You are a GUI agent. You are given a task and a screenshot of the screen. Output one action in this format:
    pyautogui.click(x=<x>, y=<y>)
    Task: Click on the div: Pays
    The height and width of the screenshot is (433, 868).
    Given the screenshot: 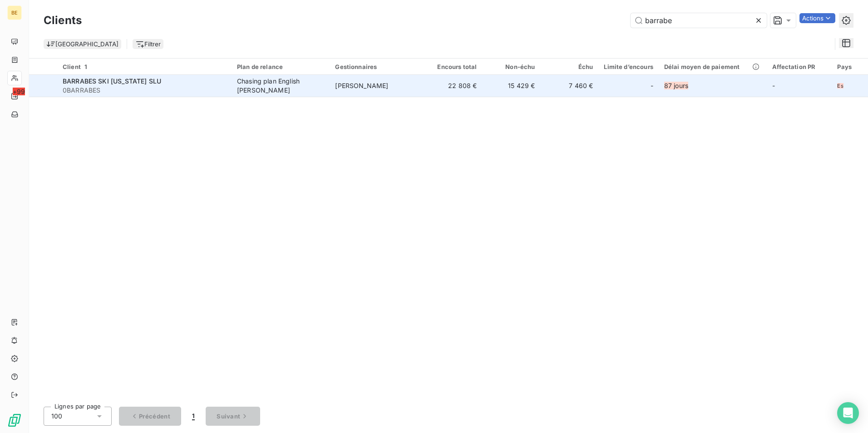 What is the action you would take?
    pyautogui.click(x=849, y=67)
    